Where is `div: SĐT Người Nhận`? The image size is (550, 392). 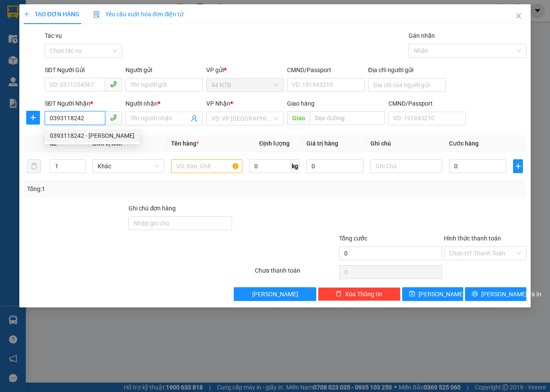 div: SĐT Người Nhận is located at coordinates (83, 104).